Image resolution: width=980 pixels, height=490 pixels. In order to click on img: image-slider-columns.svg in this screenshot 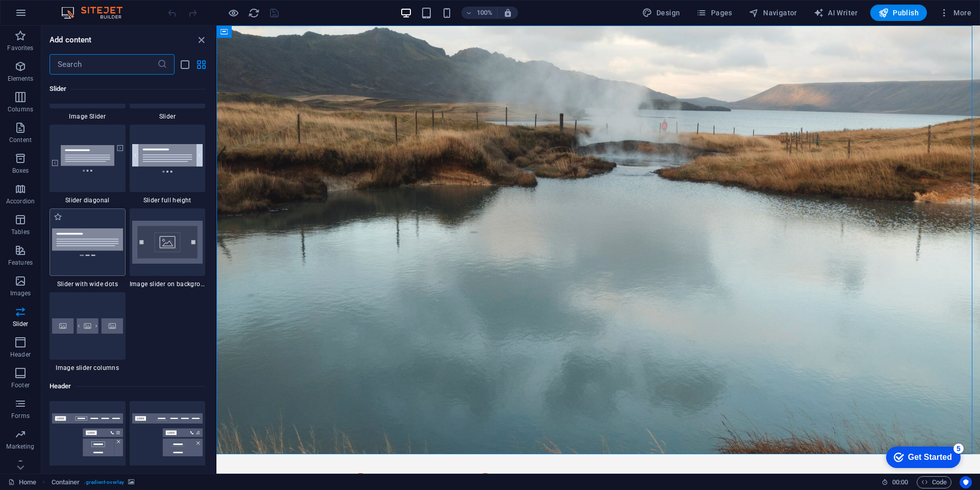, I will do `click(87, 326)`.